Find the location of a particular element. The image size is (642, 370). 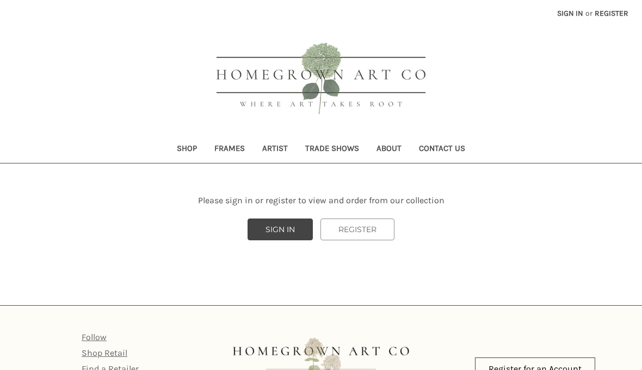

span: or is located at coordinates (589, 13).